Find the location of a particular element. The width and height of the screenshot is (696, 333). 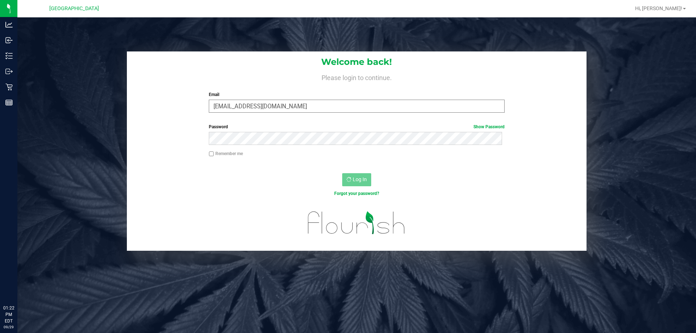

span: Log In is located at coordinates (360, 179).